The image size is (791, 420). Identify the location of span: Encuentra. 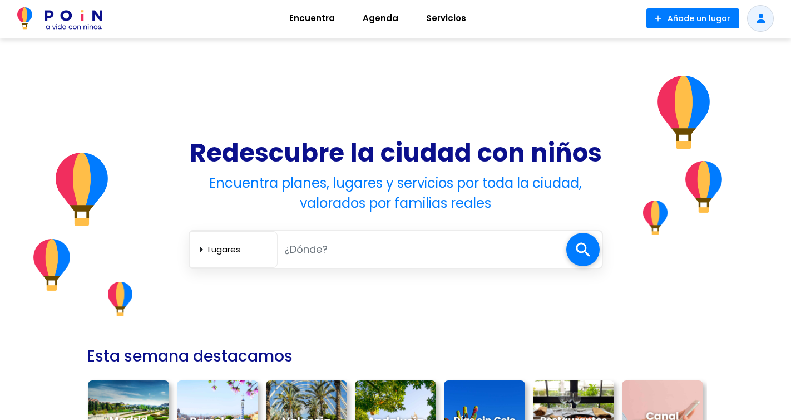
(312, 18).